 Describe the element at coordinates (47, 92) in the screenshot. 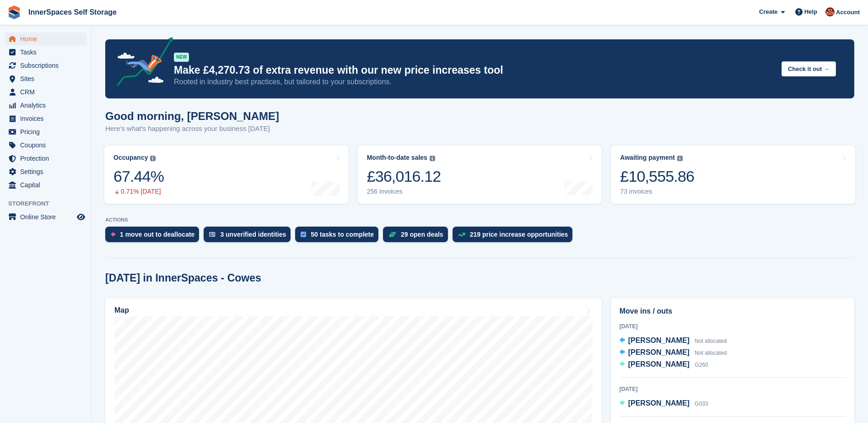

I see `span: CRM` at that location.